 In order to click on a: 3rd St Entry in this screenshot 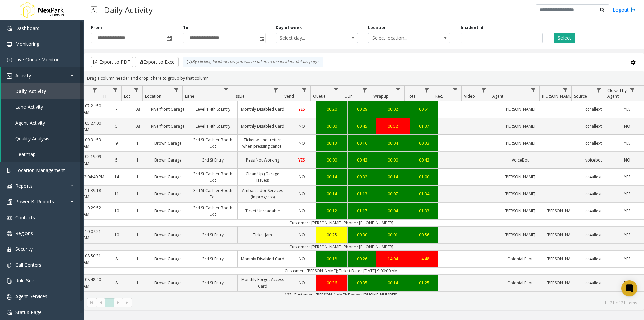, I will do `click(213, 160)`.